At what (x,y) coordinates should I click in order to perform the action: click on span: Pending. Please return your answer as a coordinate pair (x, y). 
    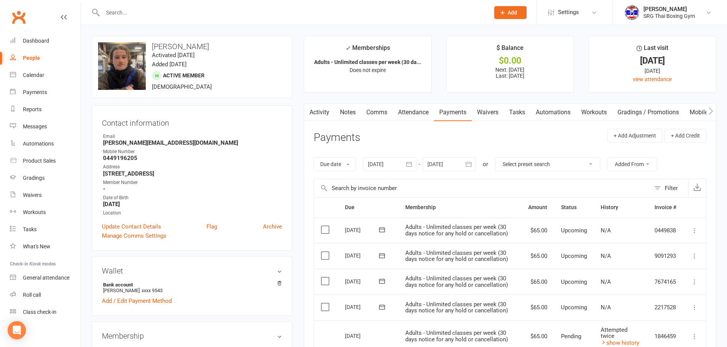
    Looking at the image, I should click on (571, 337).